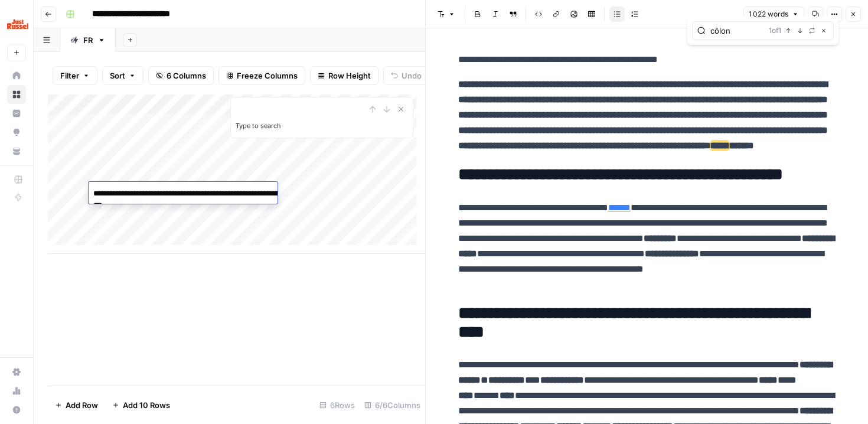 This screenshot has height=424, width=868. I want to click on img: Just Russel Logo, so click(18, 24).